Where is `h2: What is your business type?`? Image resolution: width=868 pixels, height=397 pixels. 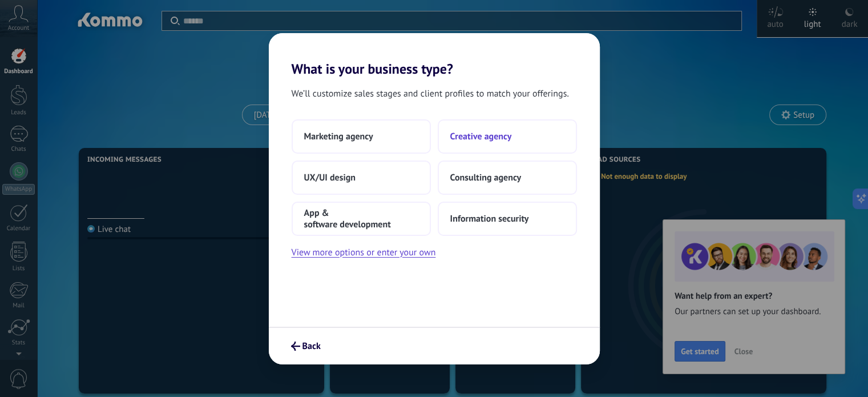
h2: What is your business type? is located at coordinates (434, 55).